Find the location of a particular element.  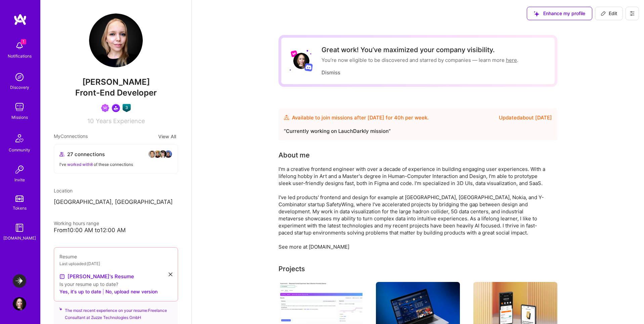

div: Community is located at coordinates (20, 149).